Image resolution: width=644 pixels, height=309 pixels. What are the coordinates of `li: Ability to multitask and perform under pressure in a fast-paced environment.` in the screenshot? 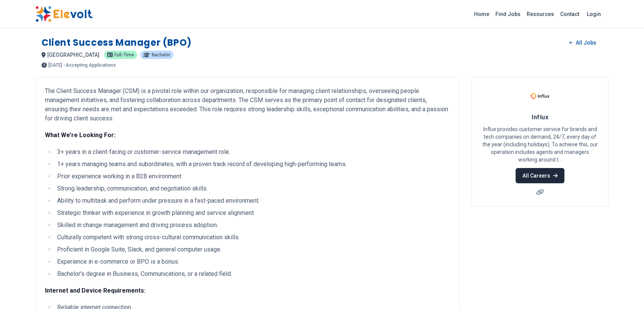 It's located at (252, 200).